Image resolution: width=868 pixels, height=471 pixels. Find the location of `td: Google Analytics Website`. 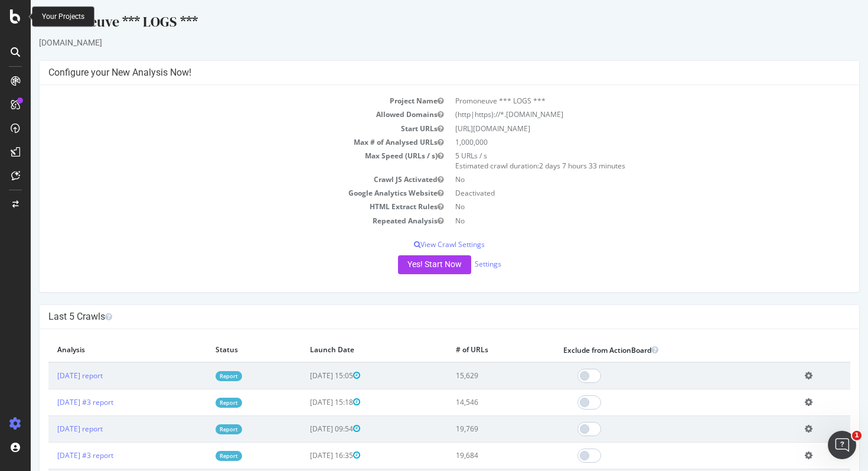

td: Google Analytics Website is located at coordinates (218, 193).